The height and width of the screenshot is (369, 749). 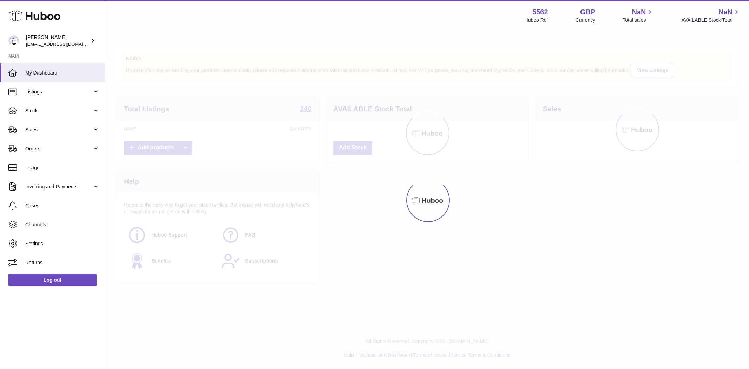 What do you see at coordinates (63, 262) in the screenshot?
I see `span: Returns` at bounding box center [63, 262].